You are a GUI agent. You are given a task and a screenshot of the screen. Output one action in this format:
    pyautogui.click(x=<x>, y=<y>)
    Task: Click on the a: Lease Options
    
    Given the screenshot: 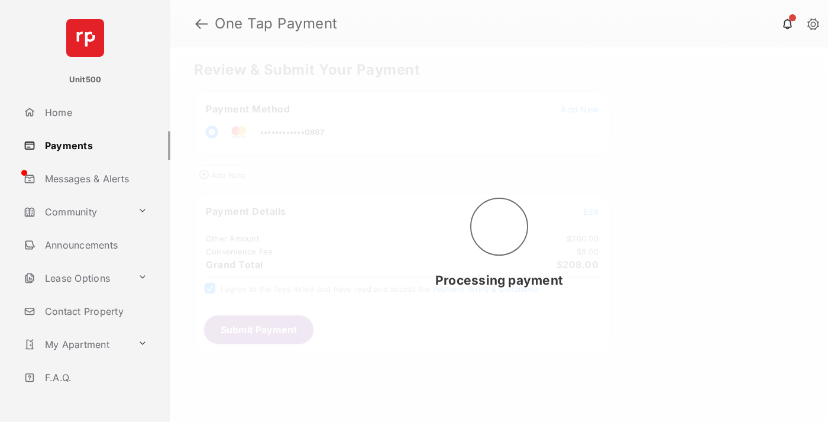 What is the action you would take?
    pyautogui.click(x=76, y=278)
    